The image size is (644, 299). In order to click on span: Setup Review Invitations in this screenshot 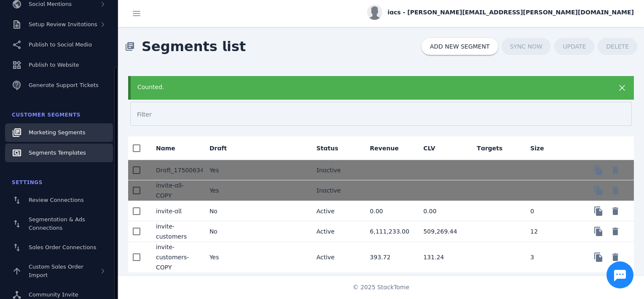, I will do `click(63, 24)`.